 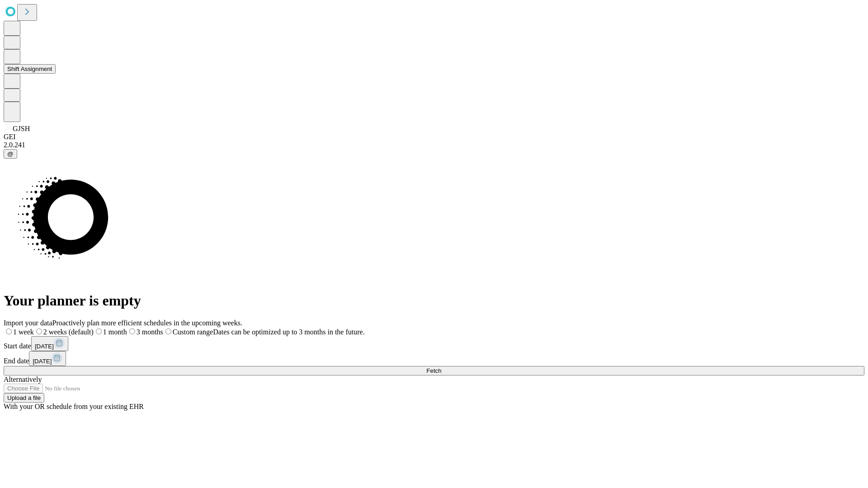 I want to click on span: Proactively plan more efficient schedules in the upcoming weeks., so click(x=147, y=323).